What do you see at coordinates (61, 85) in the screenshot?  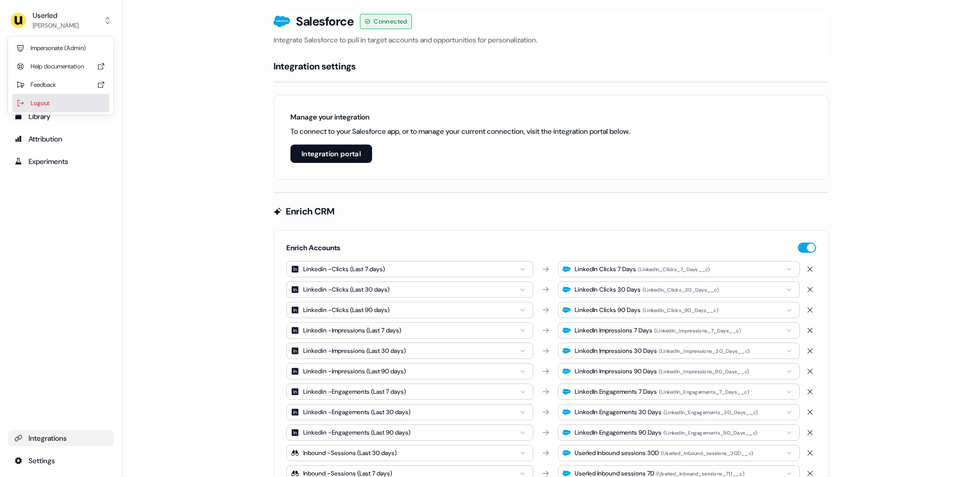 I see `div: Feedback` at bounding box center [61, 85].